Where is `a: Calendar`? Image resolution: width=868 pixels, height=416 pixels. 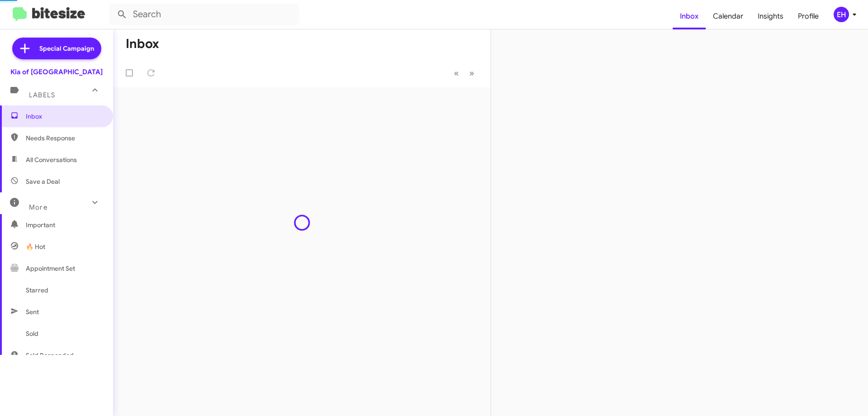
a: Calendar is located at coordinates (728, 16).